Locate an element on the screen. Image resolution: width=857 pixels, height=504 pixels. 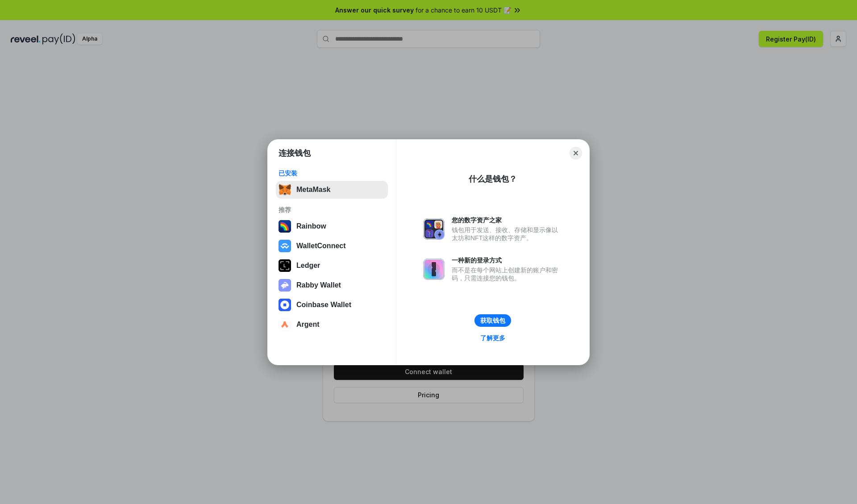
a: 了解更多 is located at coordinates (493, 338).